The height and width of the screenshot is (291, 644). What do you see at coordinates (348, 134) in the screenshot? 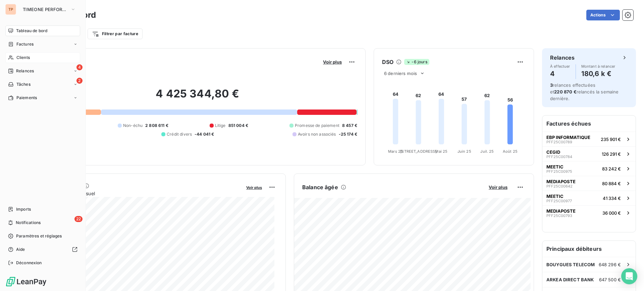
I see `span: -25 174 €` at bounding box center [348, 134].